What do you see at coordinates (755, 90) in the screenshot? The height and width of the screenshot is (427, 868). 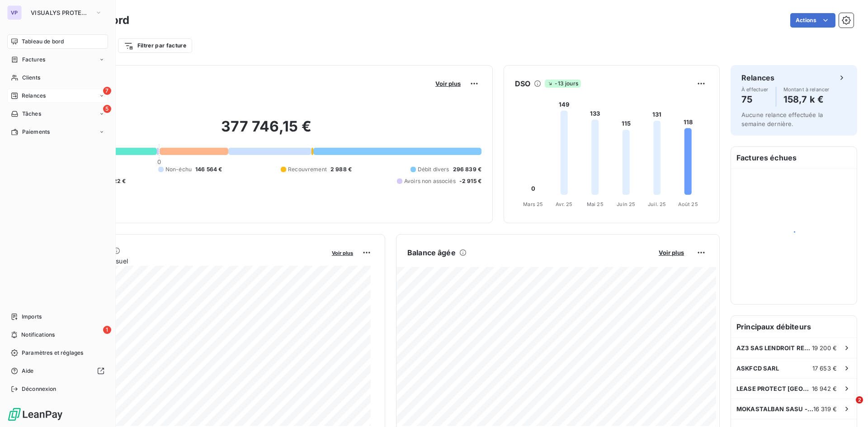 I see `span: À effectuer` at bounding box center [755, 90].